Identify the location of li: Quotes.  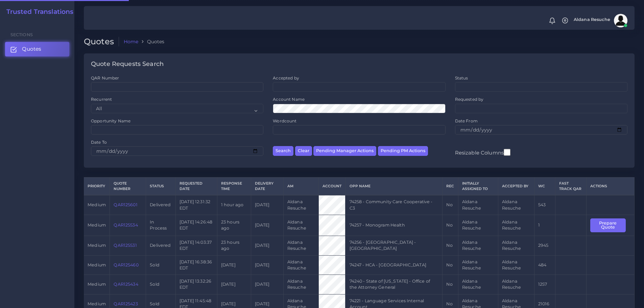
(151, 41).